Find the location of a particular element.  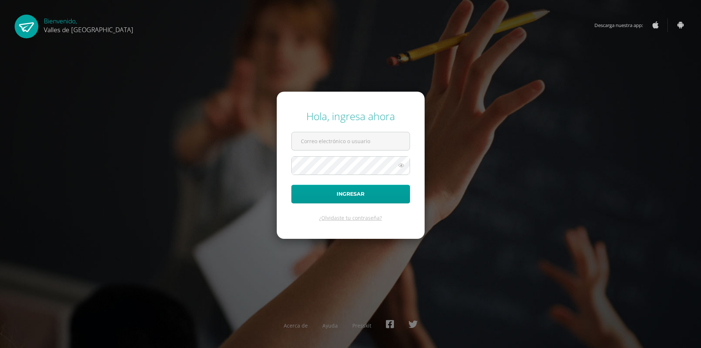

span: Descarga nuestra app: is located at coordinates (622, 25).